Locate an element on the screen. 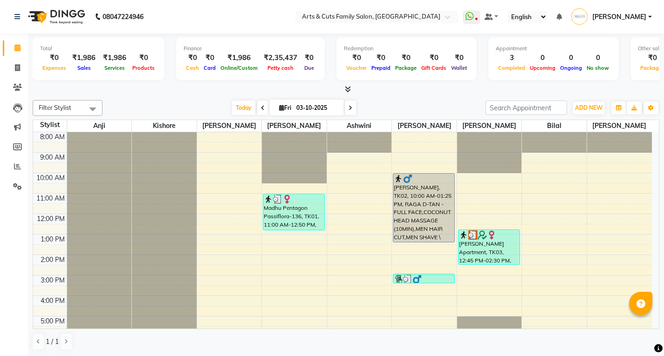 The width and height of the screenshot is (664, 356). div: 12:00 PM is located at coordinates (51, 219).